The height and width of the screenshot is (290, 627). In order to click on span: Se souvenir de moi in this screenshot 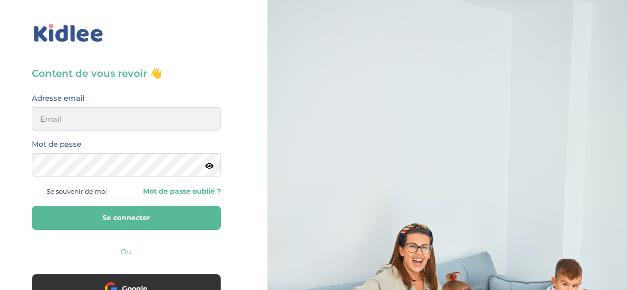, I will do `click(77, 191)`.